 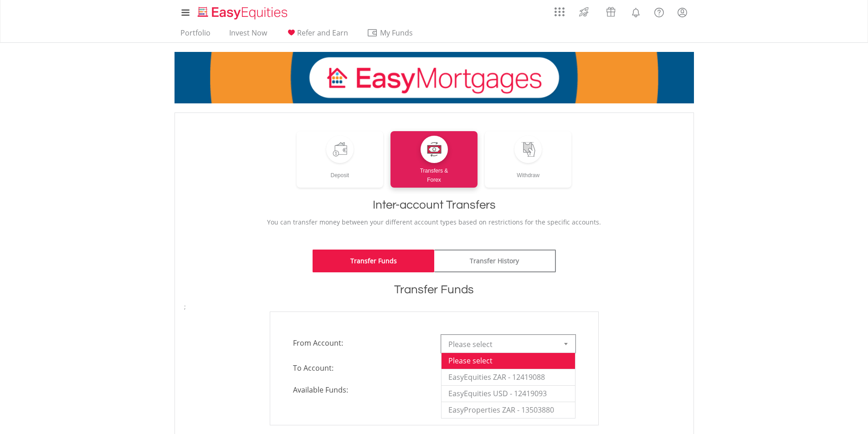 I want to click on p: You can transfer money between your different account types based on restrictions for the specifi..., so click(x=434, y=223).